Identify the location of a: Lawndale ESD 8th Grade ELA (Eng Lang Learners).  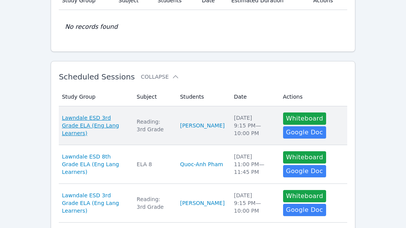
(95, 165).